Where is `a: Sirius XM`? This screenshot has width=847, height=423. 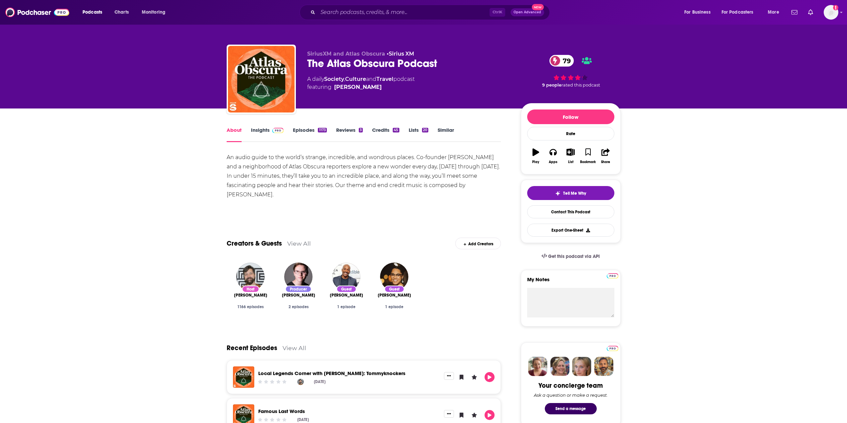 a: Sirius XM is located at coordinates (401, 54).